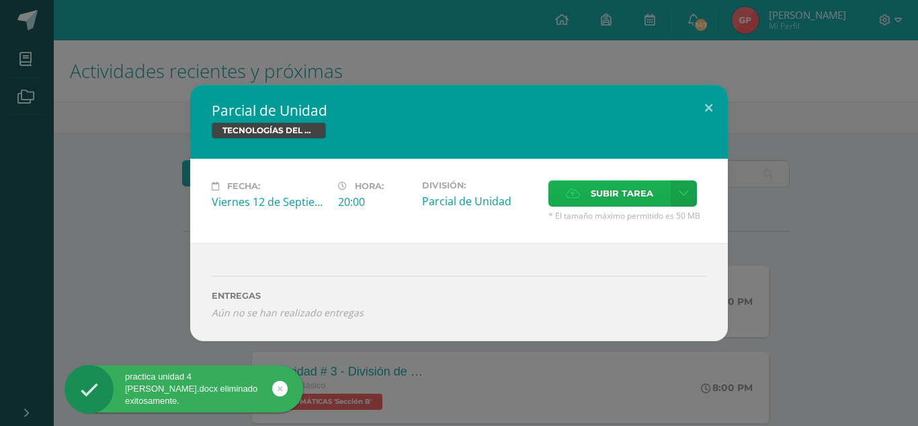 The width and height of the screenshot is (918, 426). What do you see at coordinates (627, 215) in the screenshot?
I see `span: * El tamaño máximo permitido es 50 MB` at bounding box center [627, 215].